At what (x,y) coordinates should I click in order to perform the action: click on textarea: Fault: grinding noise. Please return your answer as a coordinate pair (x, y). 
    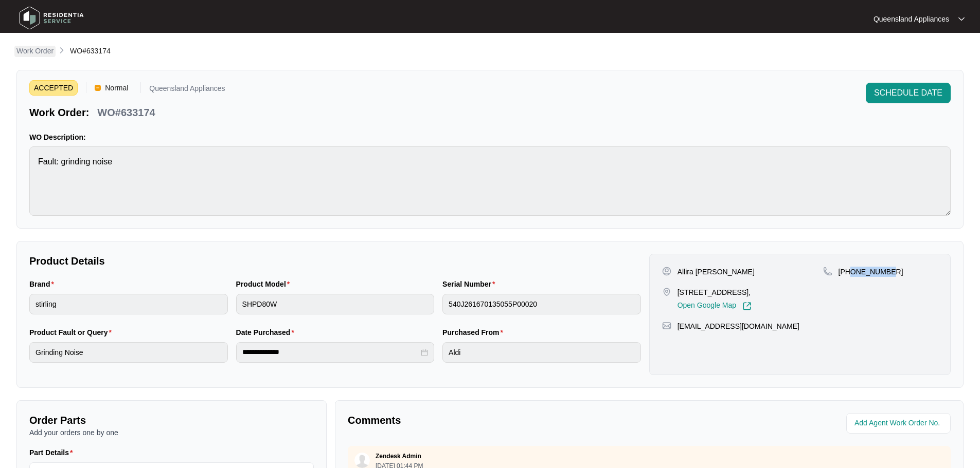
    Looking at the image, I should click on (490, 181).